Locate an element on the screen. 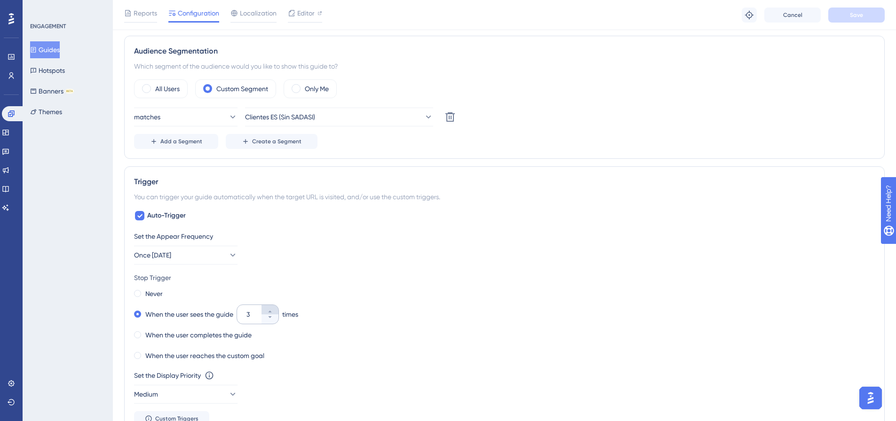 Image resolution: width=896 pixels, height=421 pixels. label: Never is located at coordinates (154, 294).